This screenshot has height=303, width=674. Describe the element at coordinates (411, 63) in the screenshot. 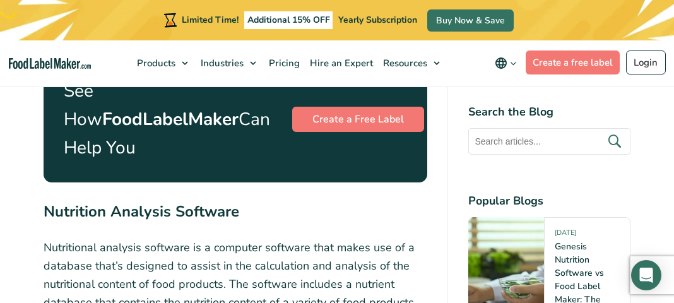

I see `a: Resources` at that location.